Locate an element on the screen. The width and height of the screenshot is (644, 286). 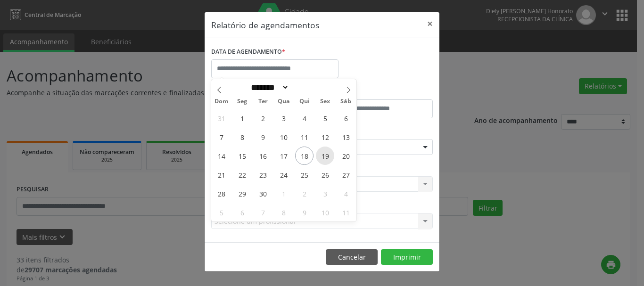
span: Qui is located at coordinates (304, 101).